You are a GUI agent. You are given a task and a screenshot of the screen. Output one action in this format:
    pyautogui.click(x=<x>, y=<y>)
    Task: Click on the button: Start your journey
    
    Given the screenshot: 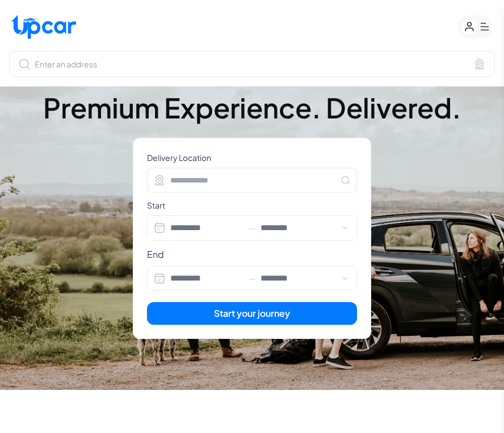 What is the action you would take?
    pyautogui.click(x=252, y=314)
    